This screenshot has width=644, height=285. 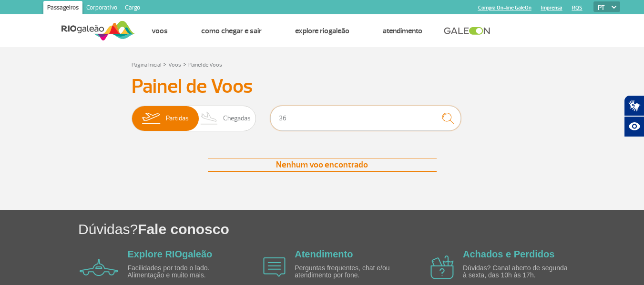 I want to click on a: Compra On-line GaleOn, so click(x=505, y=8).